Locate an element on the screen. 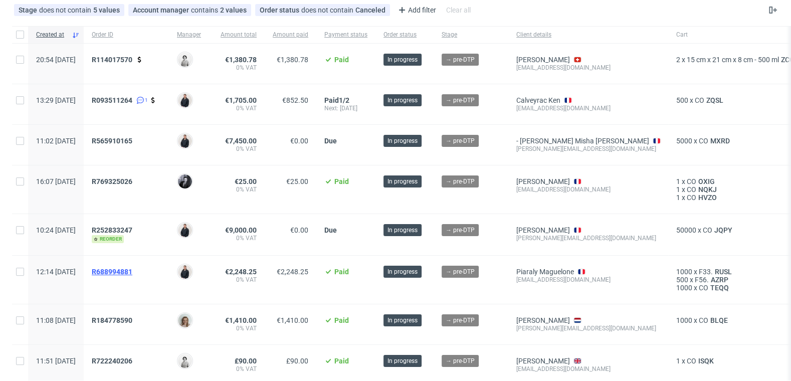 The image size is (791, 381). span: Order ID is located at coordinates (126, 35).